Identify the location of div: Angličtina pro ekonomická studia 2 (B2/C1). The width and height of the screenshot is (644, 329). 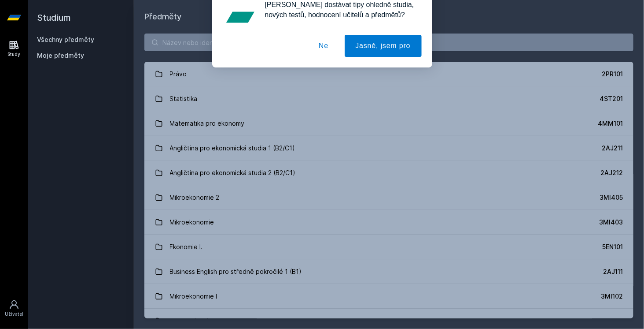
(233, 172).